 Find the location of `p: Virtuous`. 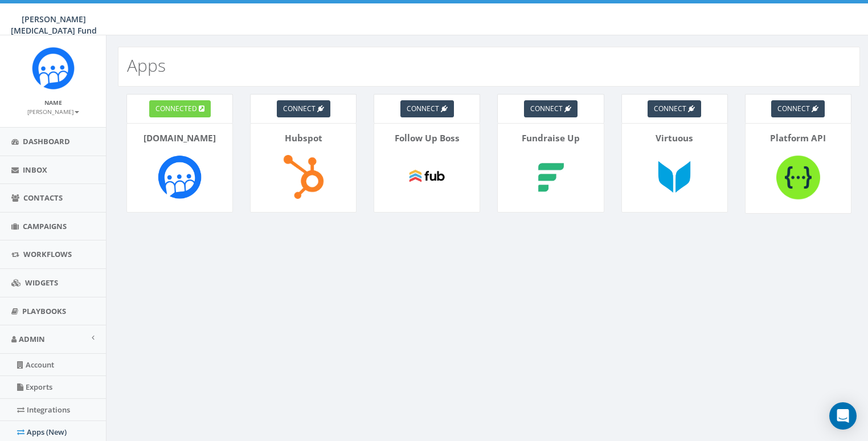

p: Virtuous is located at coordinates (675, 139).